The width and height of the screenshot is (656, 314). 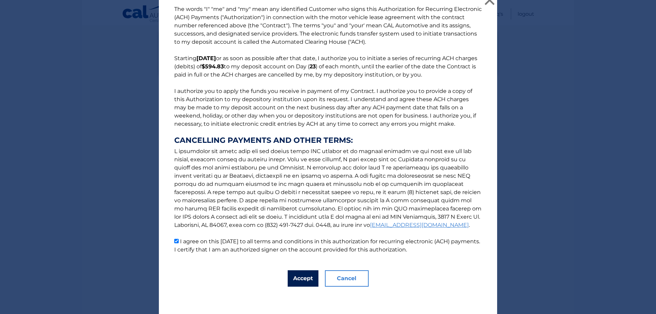 What do you see at coordinates (328, 140) in the screenshot?
I see `strong: CANCELLING PAYMENTS AND OTHER TERMS:` at bounding box center [328, 140].